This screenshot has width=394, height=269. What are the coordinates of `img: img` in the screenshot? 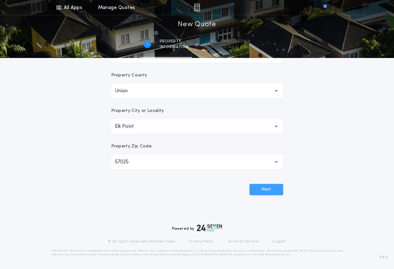 It's located at (197, 7).